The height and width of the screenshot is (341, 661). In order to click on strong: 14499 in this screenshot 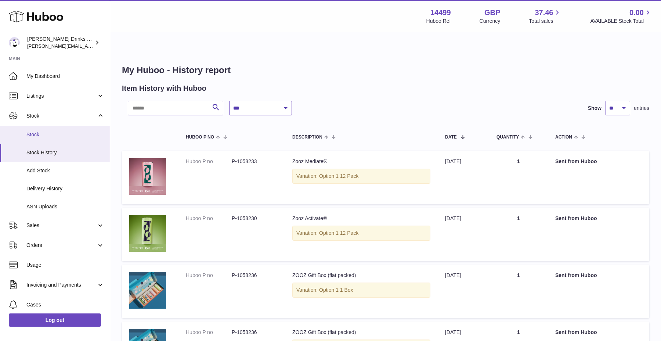, I will do `click(441, 12)`.